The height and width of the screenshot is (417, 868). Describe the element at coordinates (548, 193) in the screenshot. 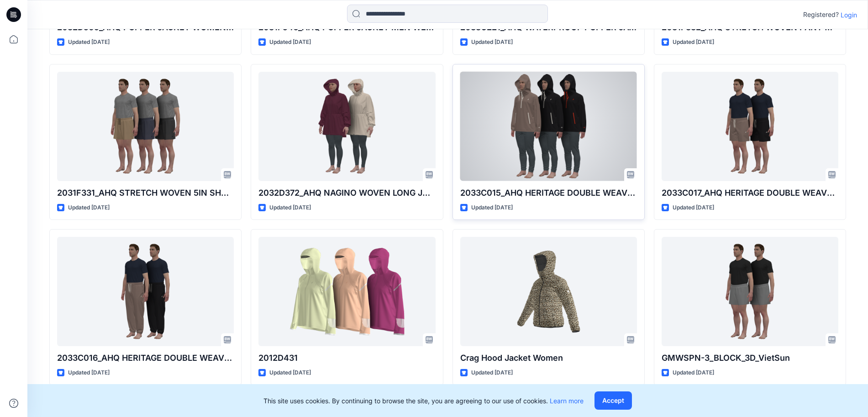

I see `p: 2033C015_AHQ HERITAGE DOUBLE WEAVE RELAXED ANORAK UNISEX WESTERN _AW26` at that location.